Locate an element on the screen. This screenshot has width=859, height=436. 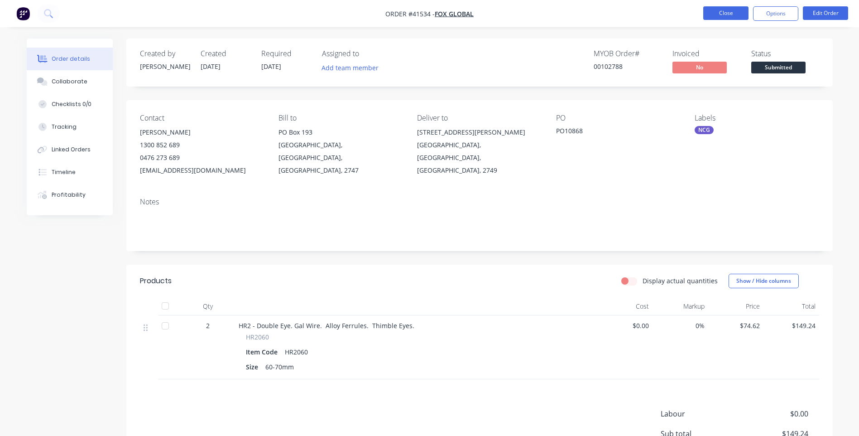
span: Labour is located at coordinates (701, 414).